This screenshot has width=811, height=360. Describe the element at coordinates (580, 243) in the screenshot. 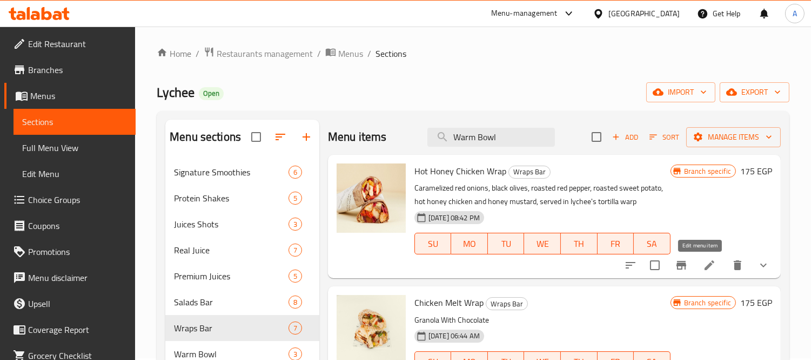

I see `button: TH` at that location.